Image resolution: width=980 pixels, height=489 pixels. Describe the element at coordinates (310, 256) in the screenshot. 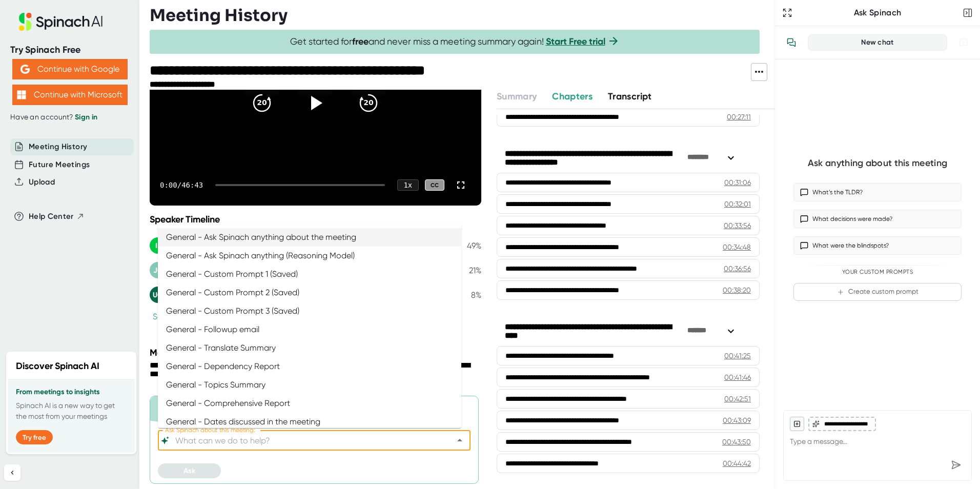

I see `li: General - Ask Spinach anything (Reasoning Model)` at that location.